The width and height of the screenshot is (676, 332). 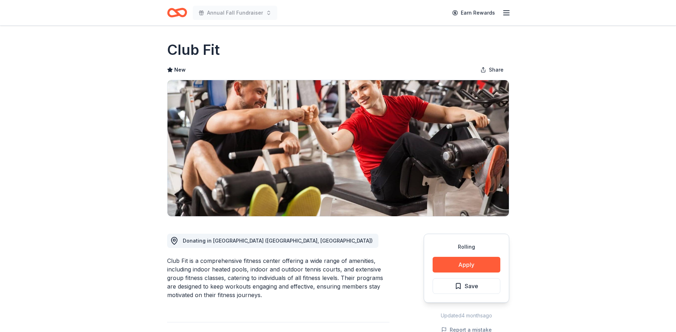 What do you see at coordinates (180, 70) in the screenshot?
I see `span: New` at bounding box center [180, 70].